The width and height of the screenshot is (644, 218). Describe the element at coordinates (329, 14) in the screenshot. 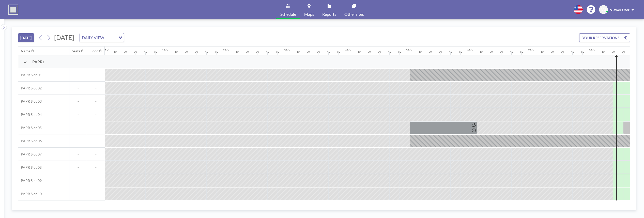

I see `span: Reports` at that location.